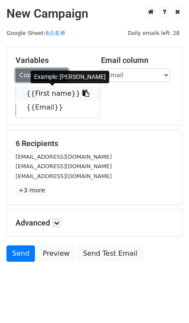  I want to click on a: {{First name}}, so click(58, 94).